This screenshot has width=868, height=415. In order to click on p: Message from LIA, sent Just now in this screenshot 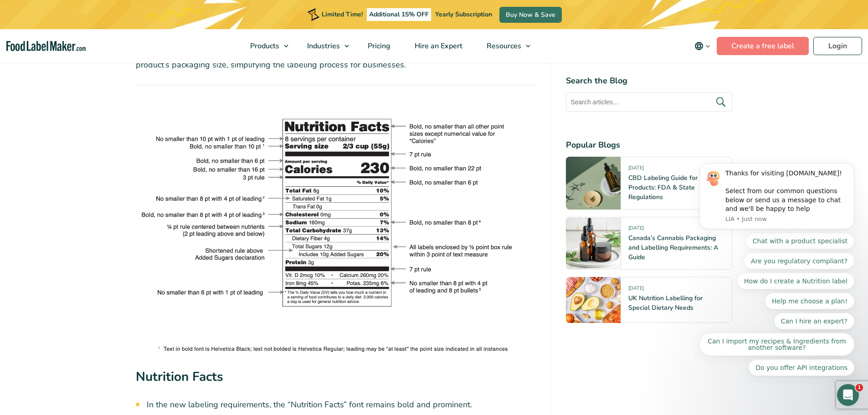, I will do `click(101, 173)`.